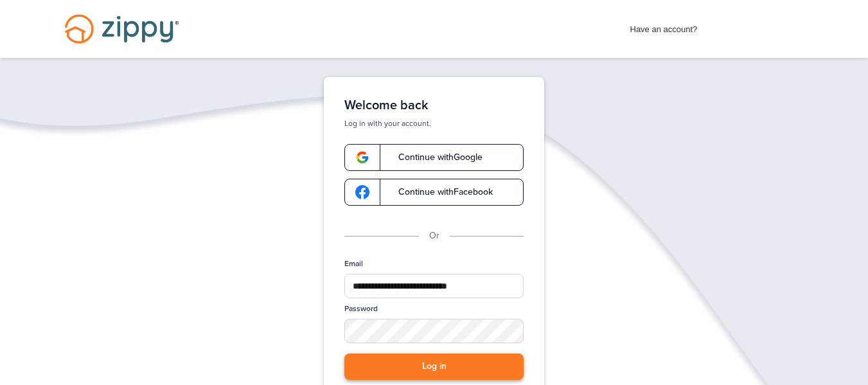 The height and width of the screenshot is (385, 868). I want to click on p: Or, so click(434, 236).